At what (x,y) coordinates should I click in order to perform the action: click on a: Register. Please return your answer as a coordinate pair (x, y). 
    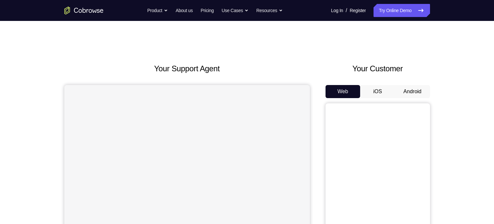
    Looking at the image, I should click on (358, 10).